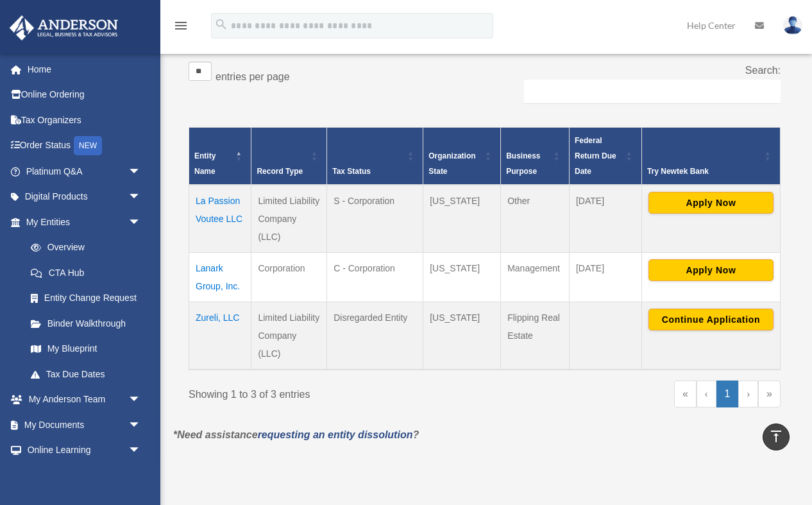  I want to click on td: Zureli, LLC, so click(220, 336).